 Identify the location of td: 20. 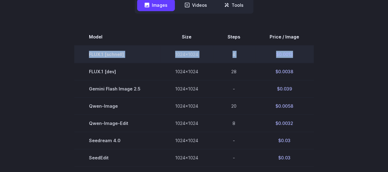
(234, 106).